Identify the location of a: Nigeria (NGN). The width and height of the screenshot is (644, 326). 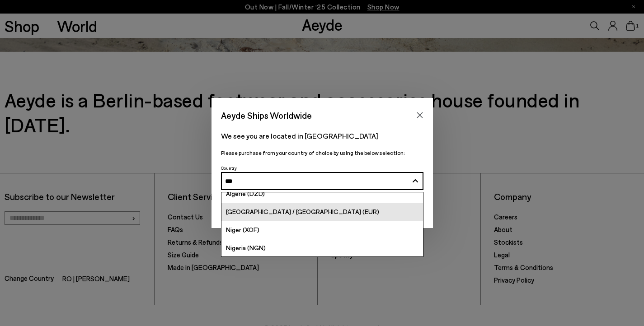
(322, 248).